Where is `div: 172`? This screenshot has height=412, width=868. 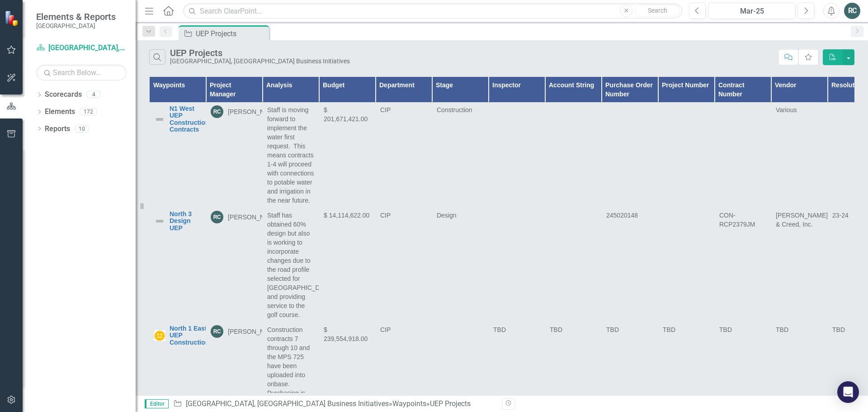 div: 172 is located at coordinates (88, 112).